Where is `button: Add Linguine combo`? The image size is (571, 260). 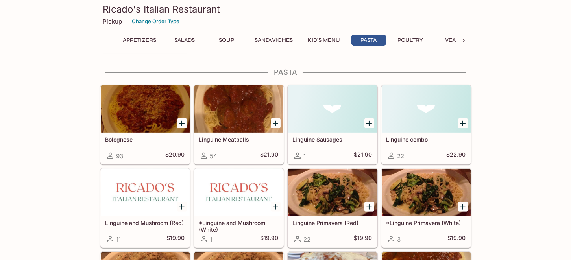 button: Add Linguine combo is located at coordinates (462, 123).